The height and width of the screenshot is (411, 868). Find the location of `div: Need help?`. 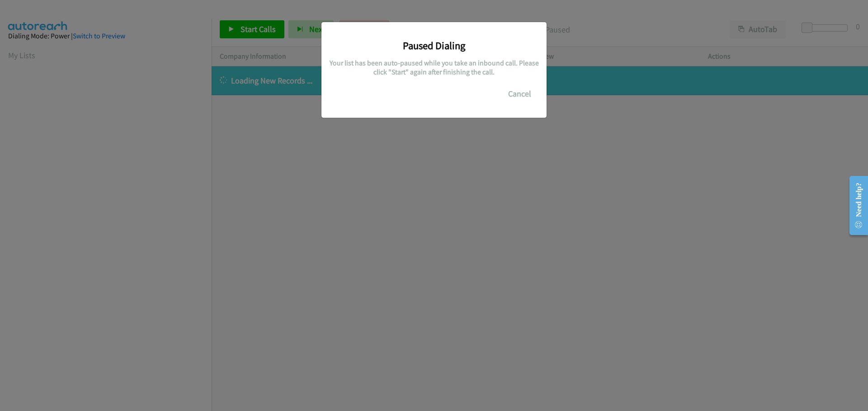

div: Need help? is located at coordinates (17, 31).